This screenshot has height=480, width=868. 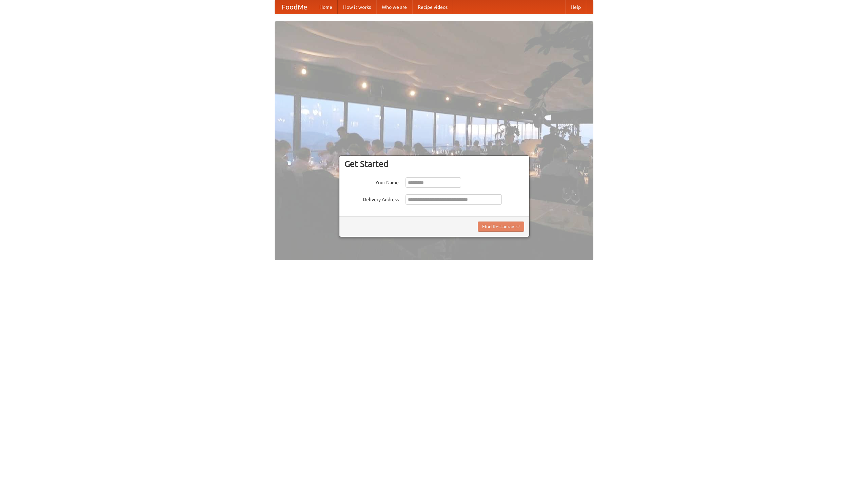 I want to click on a: How it works, so click(x=357, y=7).